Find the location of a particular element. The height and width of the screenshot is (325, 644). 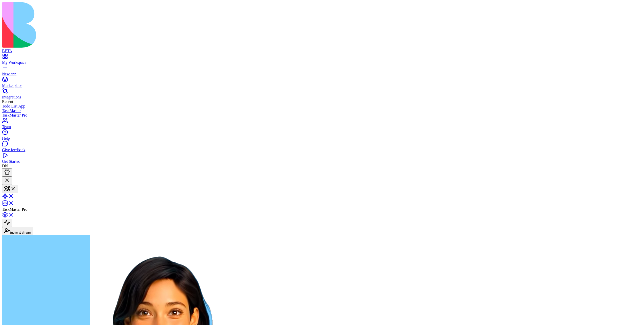

a: Integrations is located at coordinates (322, 95).